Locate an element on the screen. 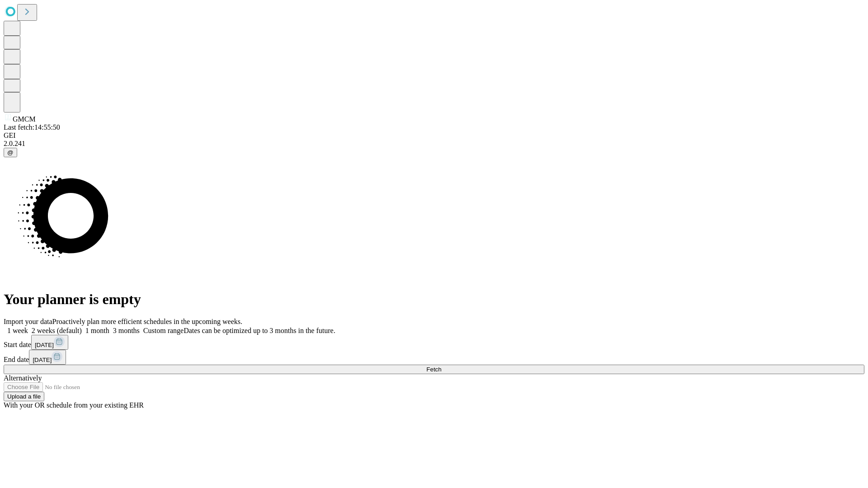 This screenshot has height=488, width=868. div: Start date is located at coordinates (434, 342).